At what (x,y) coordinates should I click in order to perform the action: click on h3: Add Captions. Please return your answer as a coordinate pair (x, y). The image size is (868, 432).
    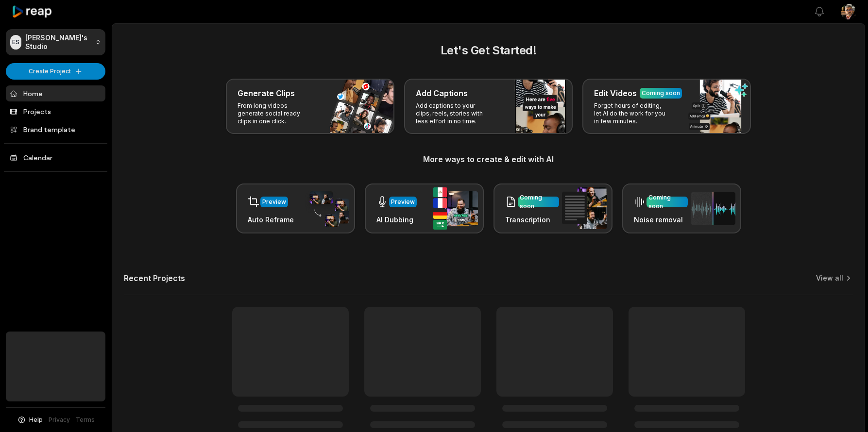
    Looking at the image, I should click on (441, 93).